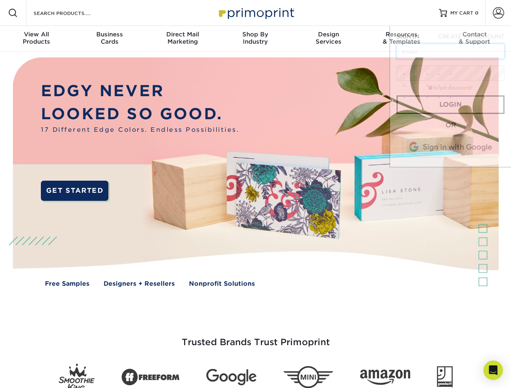 This screenshot has height=388, width=511. What do you see at coordinates (328, 34) in the screenshot?
I see `span: Design` at bounding box center [328, 34].